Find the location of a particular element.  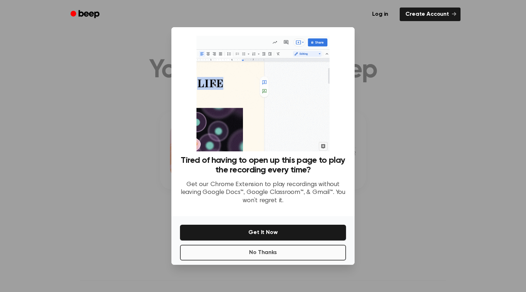

img: Beep extension in action is located at coordinates (263, 93).